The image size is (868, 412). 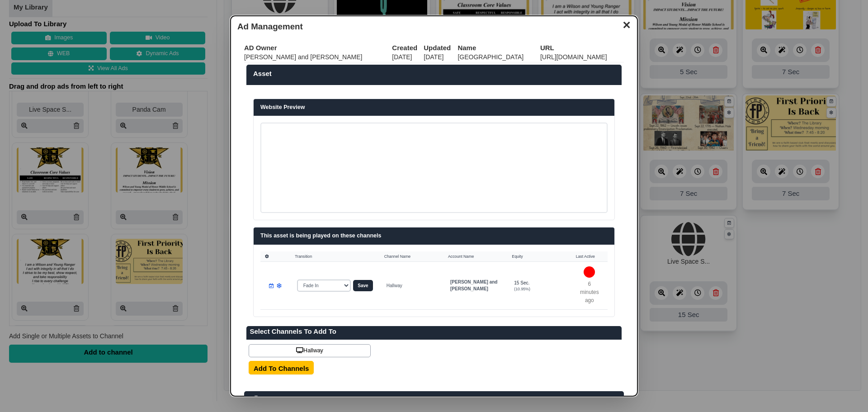 What do you see at coordinates (475, 256) in the screenshot?
I see `th: Account Name` at bounding box center [475, 256].